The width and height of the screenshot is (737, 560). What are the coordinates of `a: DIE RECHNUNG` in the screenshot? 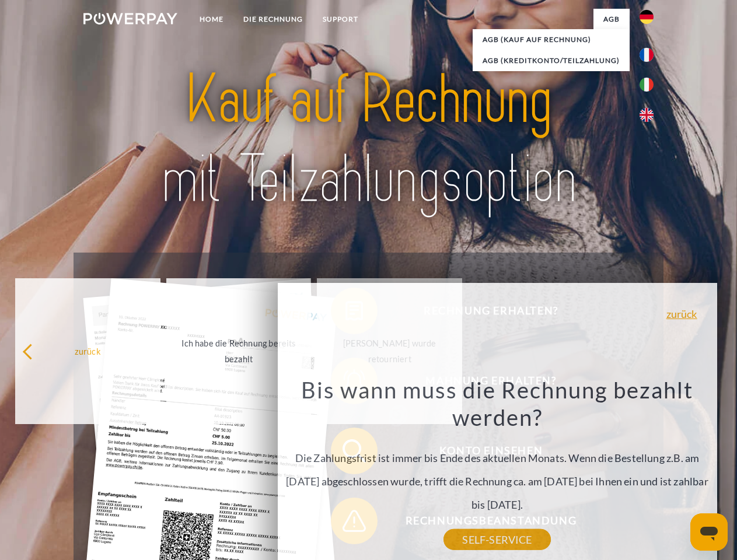 It's located at (273, 19).